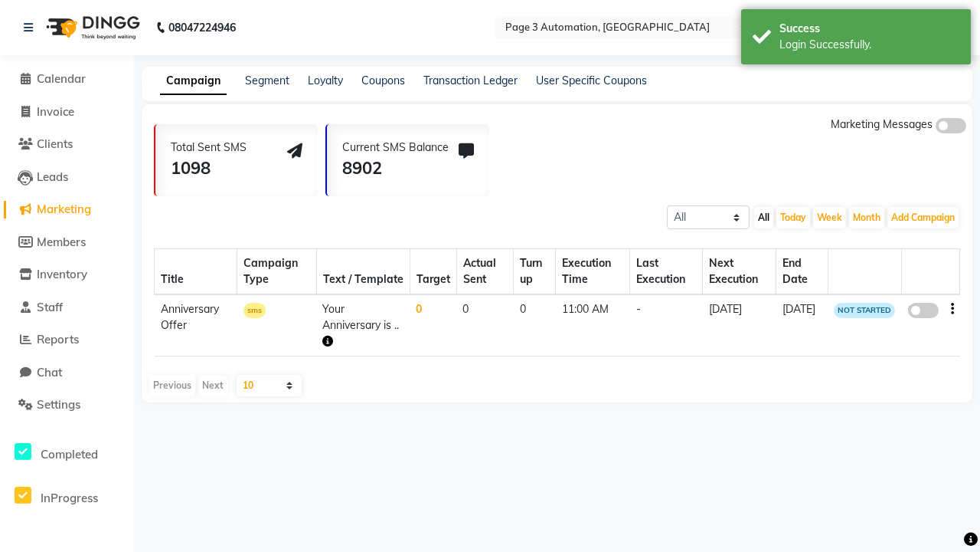 Image resolution: width=980 pixels, height=552 pixels. Describe the element at coordinates (66, 372) in the screenshot. I see `a: Chat` at that location.